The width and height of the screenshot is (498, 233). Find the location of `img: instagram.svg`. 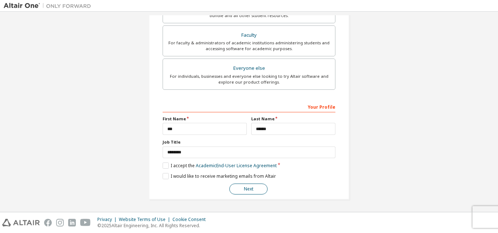

img: instagram.svg is located at coordinates (60, 223).